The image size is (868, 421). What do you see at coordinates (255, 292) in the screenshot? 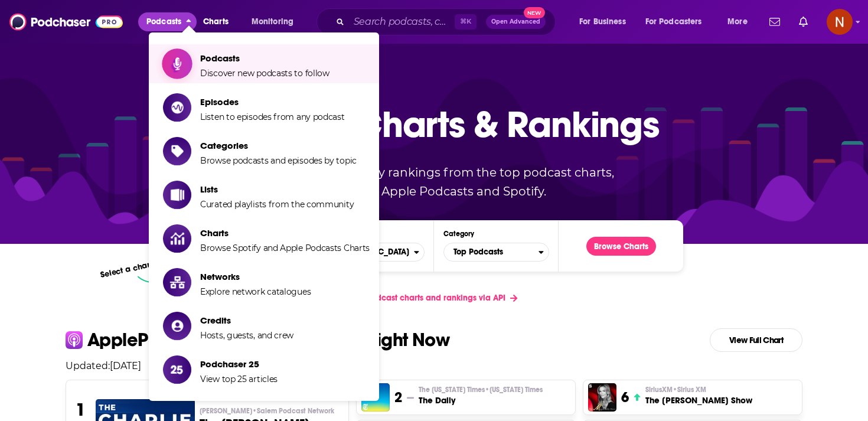
I see `span: Explore network catalogues` at bounding box center [255, 292].